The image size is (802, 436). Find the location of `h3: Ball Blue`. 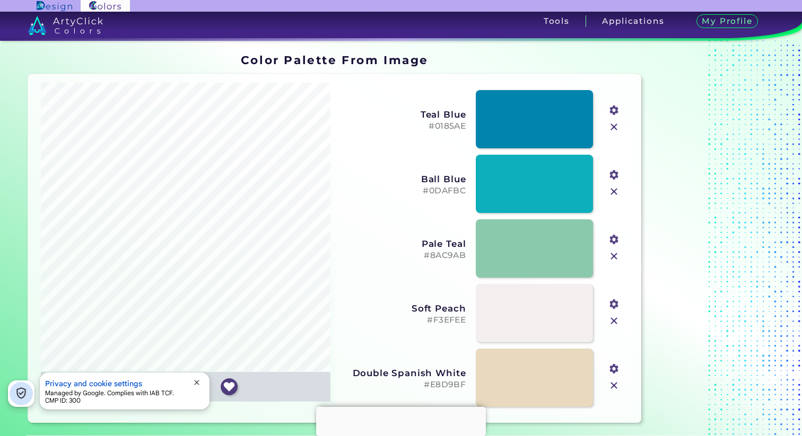

h3: Ball Blue is located at coordinates (404, 179).